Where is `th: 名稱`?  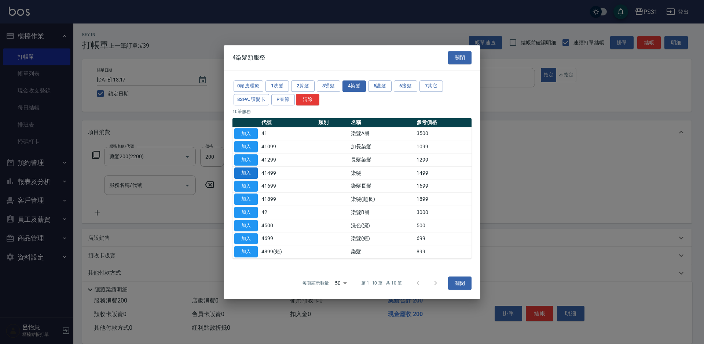
th: 名稱 is located at coordinates (382, 123).